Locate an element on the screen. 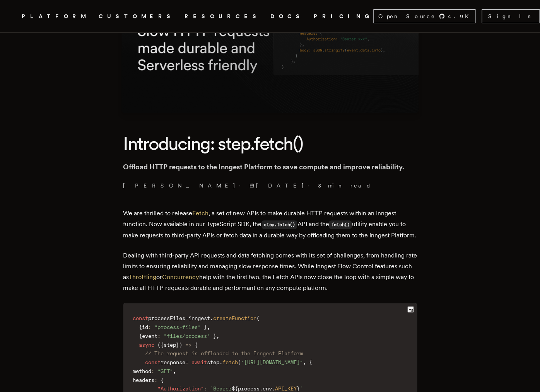 The height and width of the screenshot is (392, 540). span: await is located at coordinates (199, 362).